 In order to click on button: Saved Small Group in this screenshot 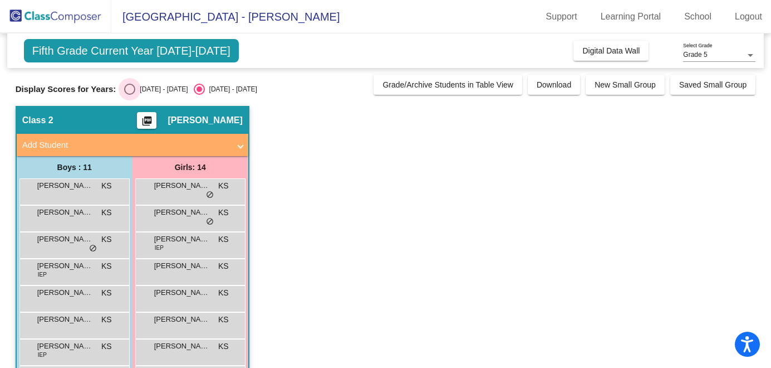, I will do `click(713, 85)`.